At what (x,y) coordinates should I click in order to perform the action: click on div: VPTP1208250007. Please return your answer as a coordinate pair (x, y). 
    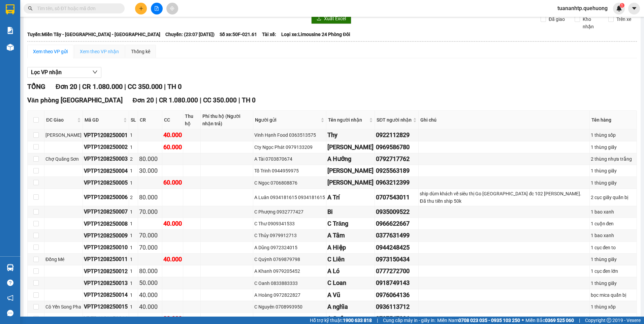
    Looking at the image, I should click on (106, 212).